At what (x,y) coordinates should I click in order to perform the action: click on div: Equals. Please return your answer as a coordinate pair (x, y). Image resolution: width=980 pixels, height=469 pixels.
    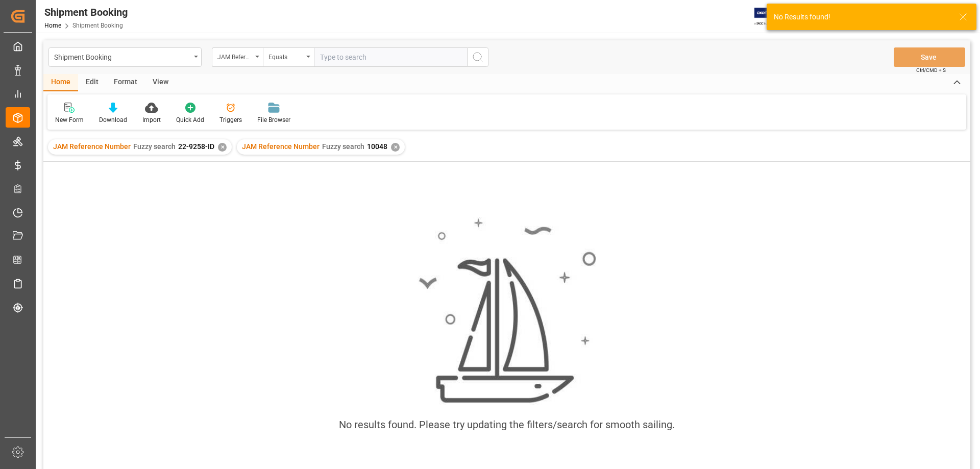
    Looking at the image, I should click on (286, 56).